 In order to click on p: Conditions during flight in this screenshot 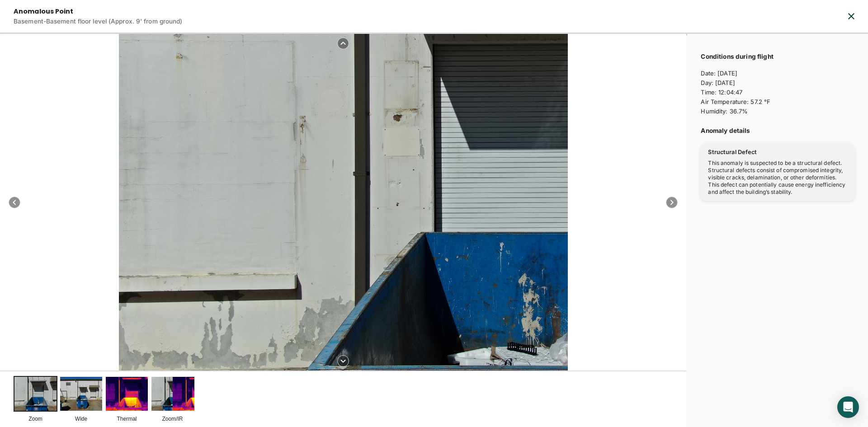, I will do `click(778, 56)`.